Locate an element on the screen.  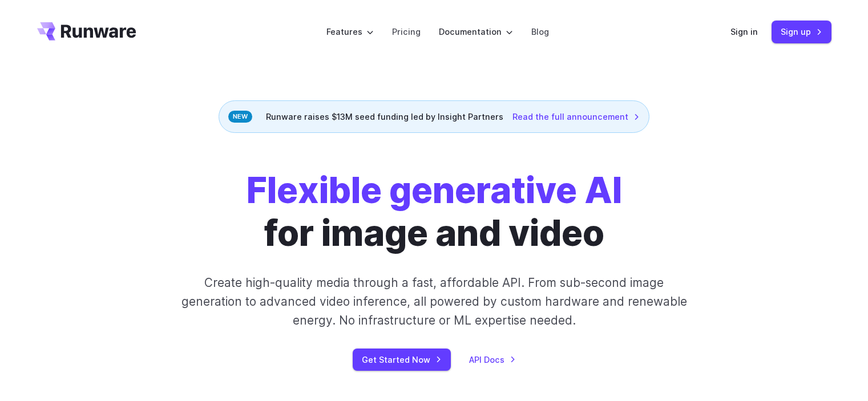
a: Get Started Now is located at coordinates (402, 359).